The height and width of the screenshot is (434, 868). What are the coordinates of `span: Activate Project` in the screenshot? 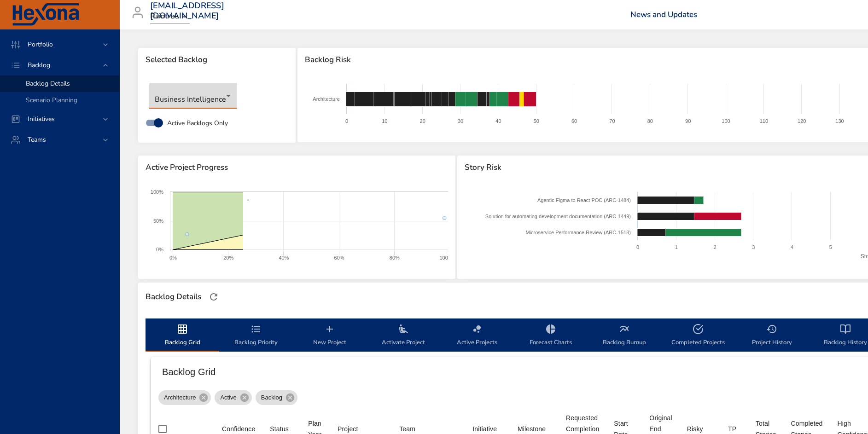 It's located at (403, 335).